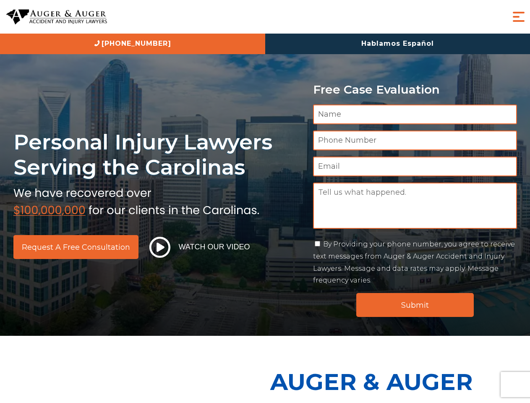  I want to click on button: Menu, so click(518, 17).